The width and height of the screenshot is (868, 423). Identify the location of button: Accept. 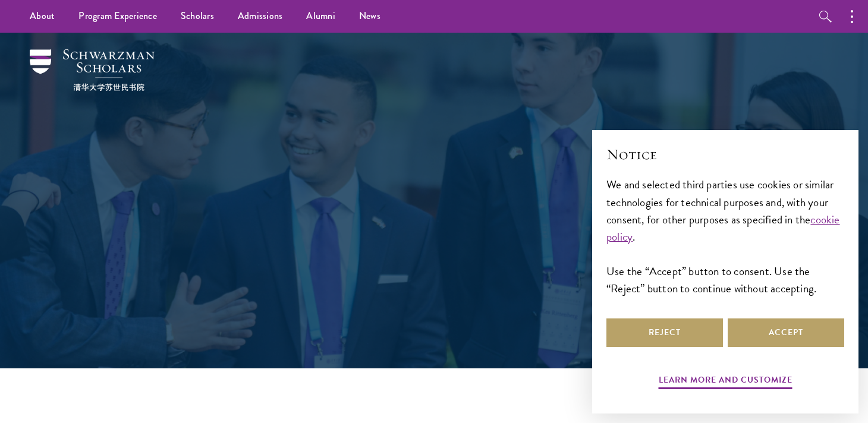
(787, 333).